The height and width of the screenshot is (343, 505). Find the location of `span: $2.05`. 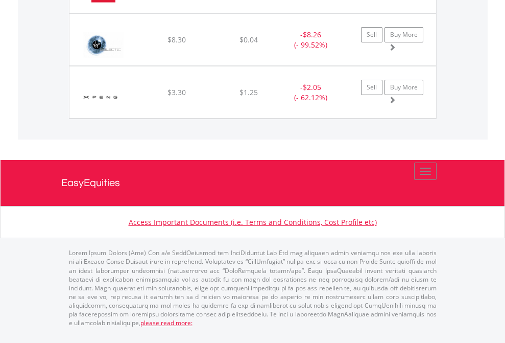

span: $2.05 is located at coordinates (312, 87).